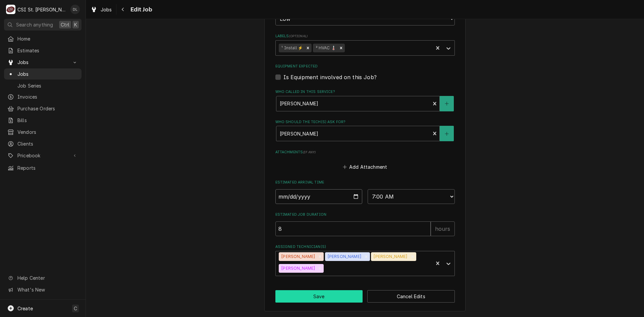 The image size is (644, 317). Describe the element at coordinates (43, 120) in the screenshot. I see `a: Bills` at that location.